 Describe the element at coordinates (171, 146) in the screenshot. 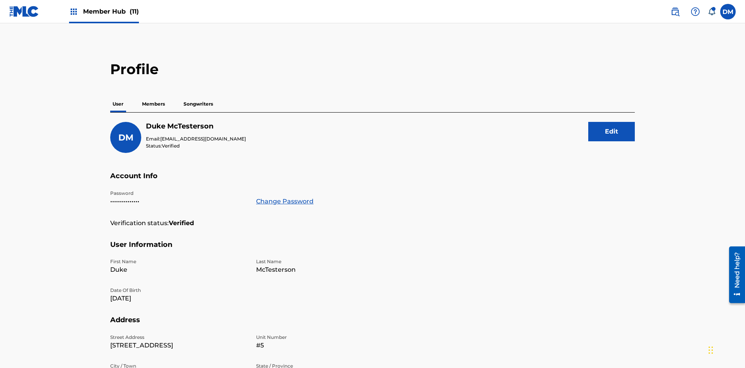

I see `span: Verified` at that location.